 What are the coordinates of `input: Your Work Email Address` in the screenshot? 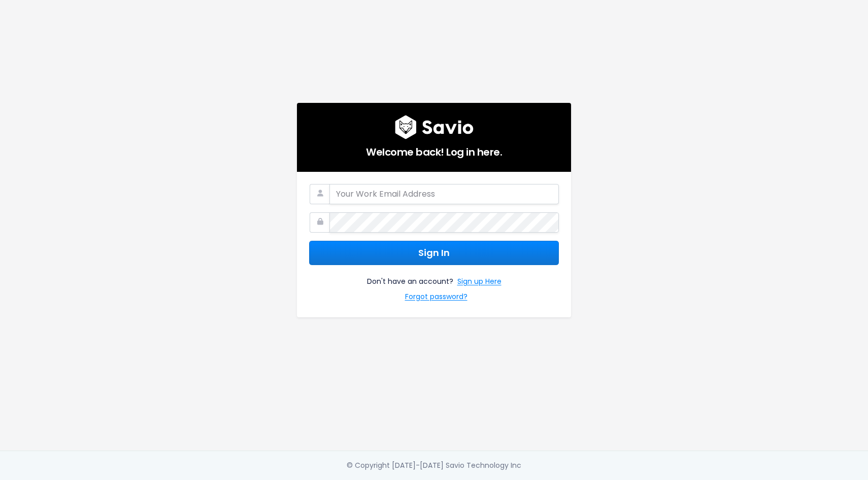 It's located at (444, 194).